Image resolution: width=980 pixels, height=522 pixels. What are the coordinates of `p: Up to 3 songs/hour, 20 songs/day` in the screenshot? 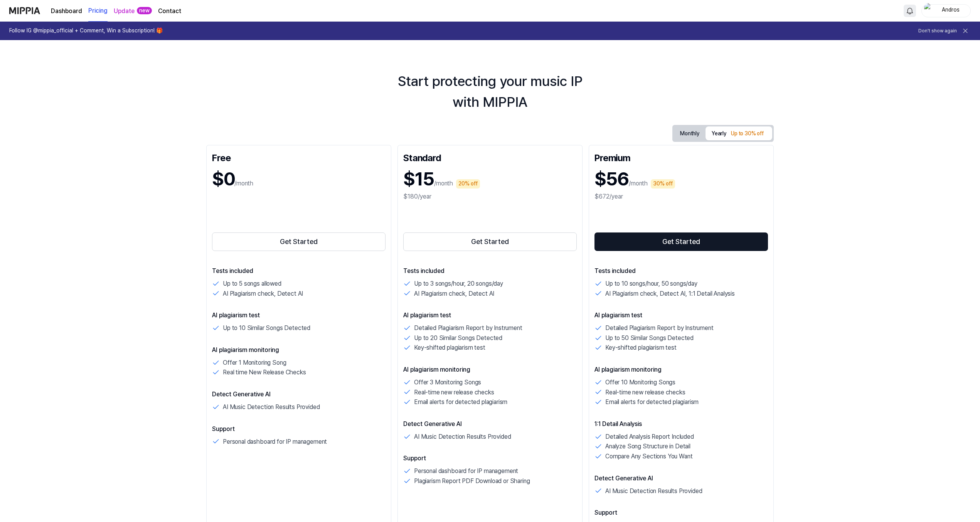 It's located at (458, 284).